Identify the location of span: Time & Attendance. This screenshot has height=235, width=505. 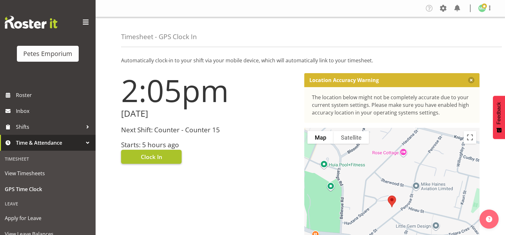
(49, 143).